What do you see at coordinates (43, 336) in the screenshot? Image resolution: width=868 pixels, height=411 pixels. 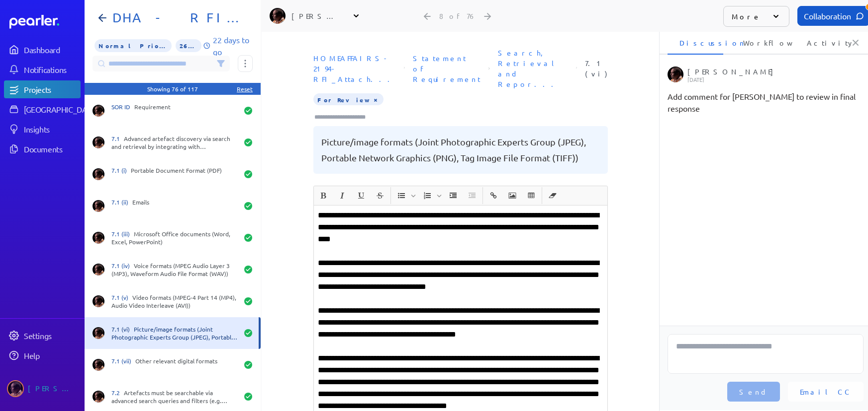 I see `a: Settings` at bounding box center [43, 336].